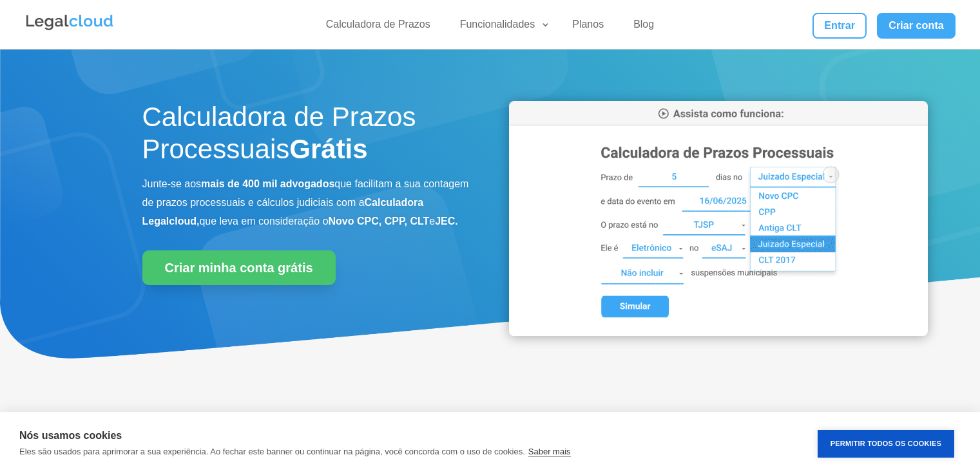  Describe the element at coordinates (379, 221) in the screenshot. I see `b: Novo CPC, CPP, CLT` at that location.